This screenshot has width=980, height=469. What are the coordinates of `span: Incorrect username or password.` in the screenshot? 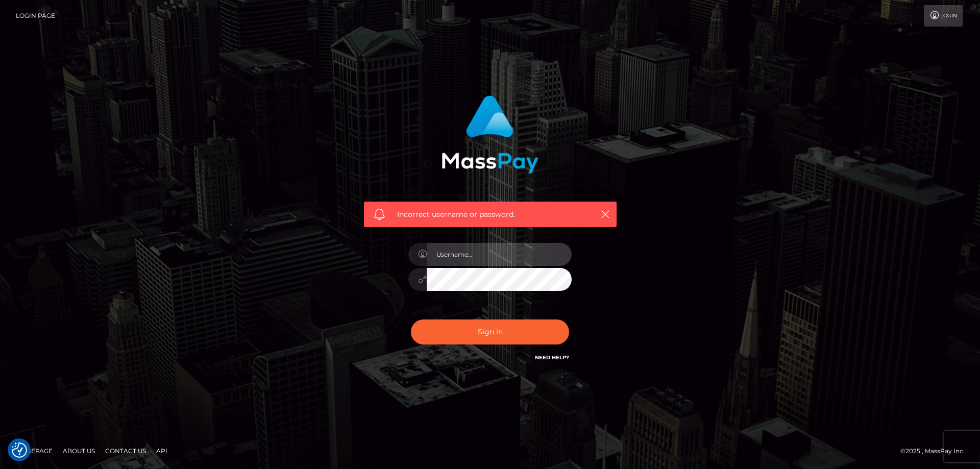 It's located at (490, 214).